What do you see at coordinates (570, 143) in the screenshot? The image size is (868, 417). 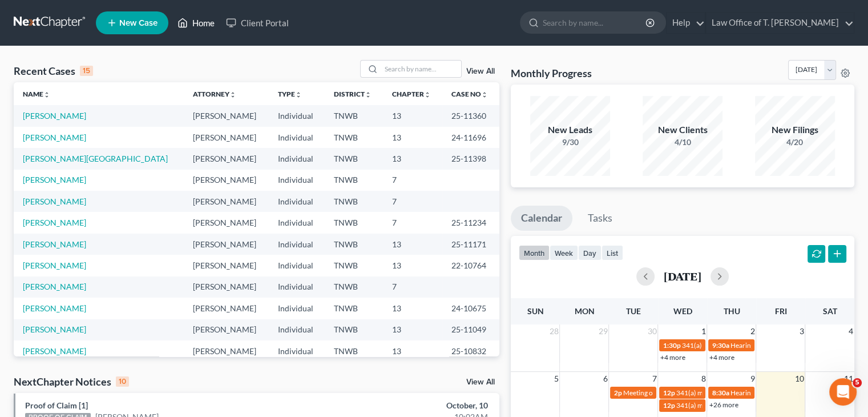 I see `div: 9/30` at bounding box center [570, 143].